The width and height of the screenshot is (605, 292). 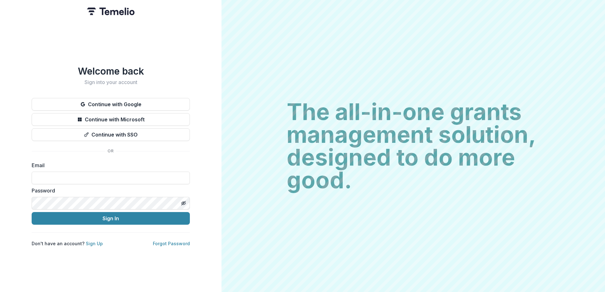 I want to click on h2: Sign into your account, so click(x=111, y=82).